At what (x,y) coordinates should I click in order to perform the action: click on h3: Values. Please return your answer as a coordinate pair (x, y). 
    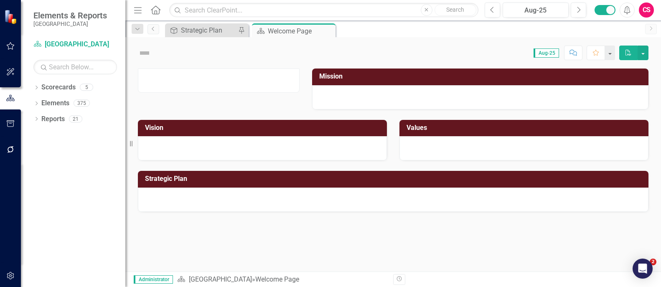
    Looking at the image, I should click on (525, 128).